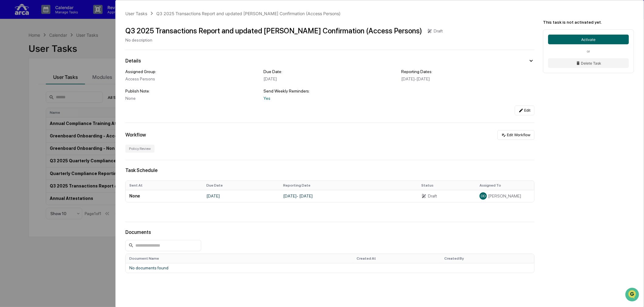 This screenshot has width=644, height=307. I want to click on a: 🖐️Preclearance, so click(22, 111).